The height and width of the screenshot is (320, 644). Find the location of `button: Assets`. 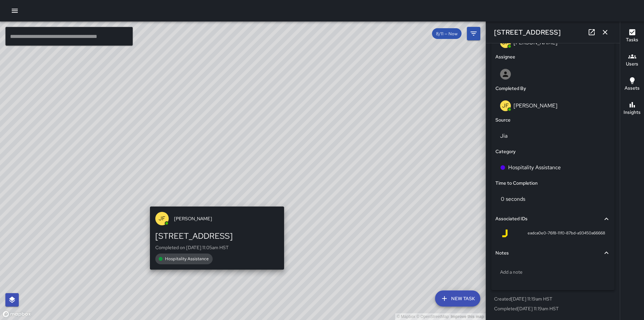

button: Assets is located at coordinates (632, 85).